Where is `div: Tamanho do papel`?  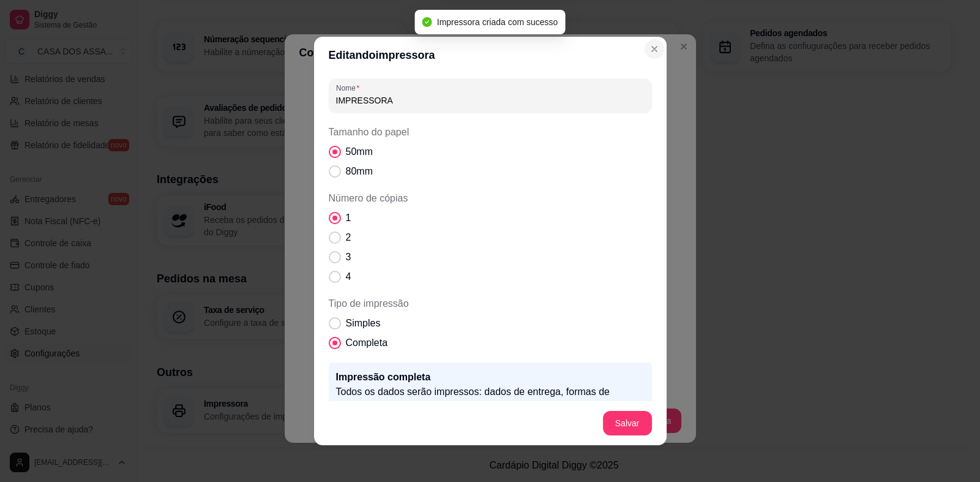 div: Tamanho do papel is located at coordinates (490, 151).